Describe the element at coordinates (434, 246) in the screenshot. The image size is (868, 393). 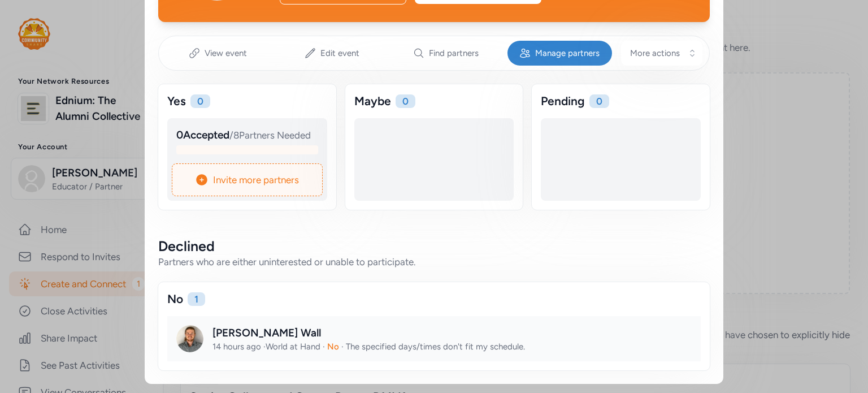
I see `div: Declined` at that location.